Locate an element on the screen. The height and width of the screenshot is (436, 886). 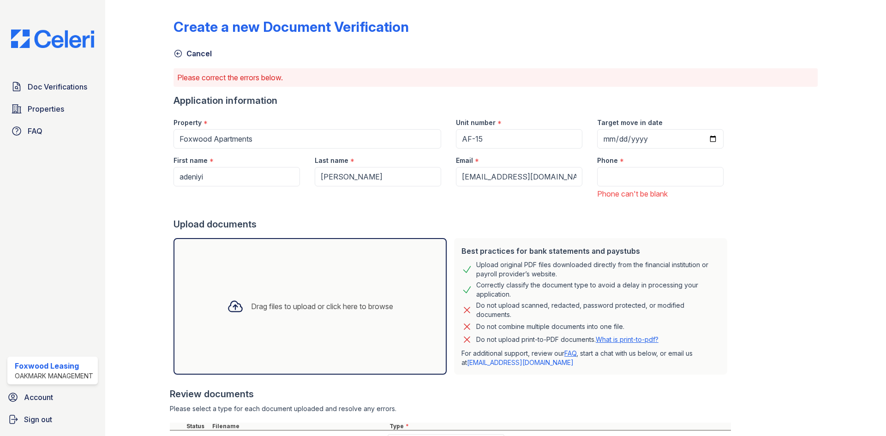
div: Create a new Document Verification is located at coordinates (291, 27).